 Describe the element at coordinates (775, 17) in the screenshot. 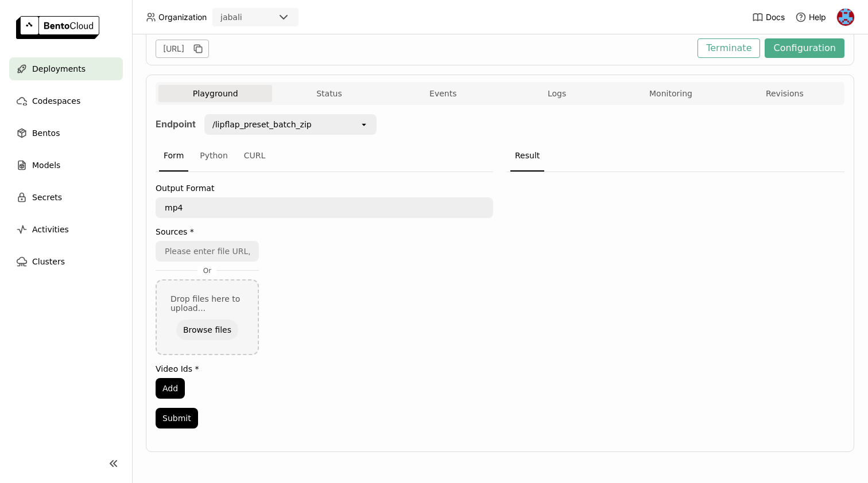

I see `span: Docs` at that location.